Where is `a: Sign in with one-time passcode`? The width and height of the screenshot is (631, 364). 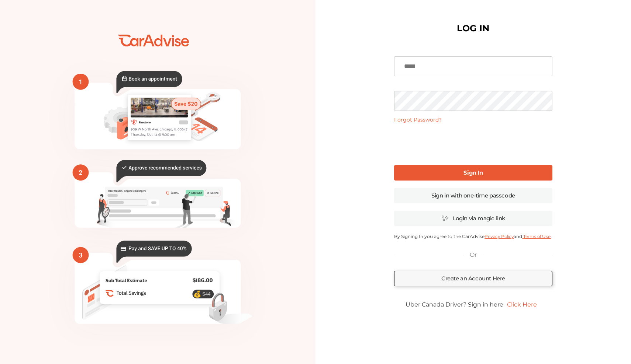 a: Sign in with one-time passcode is located at coordinates (473, 195).